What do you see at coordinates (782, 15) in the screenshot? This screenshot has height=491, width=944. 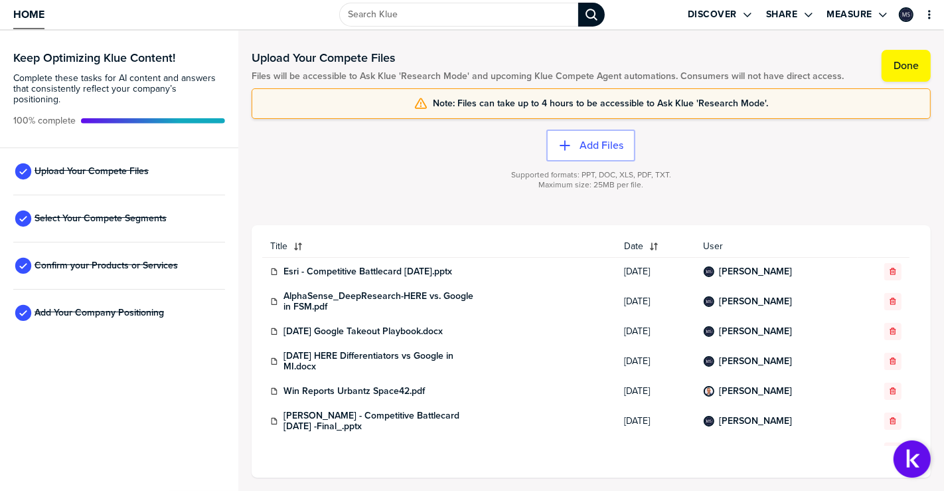 I see `label: Share` at bounding box center [782, 15].